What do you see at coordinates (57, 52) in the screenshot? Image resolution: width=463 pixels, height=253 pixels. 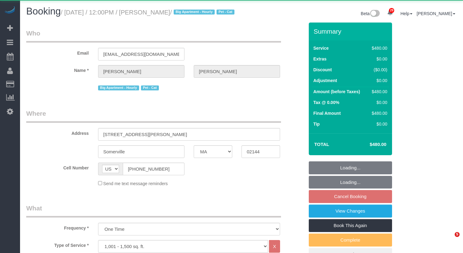 I see `label: Email` at bounding box center [57, 52].